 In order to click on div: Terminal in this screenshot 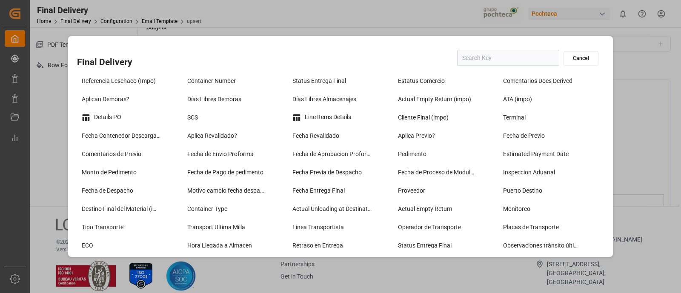, I will do `click(542, 117)`.